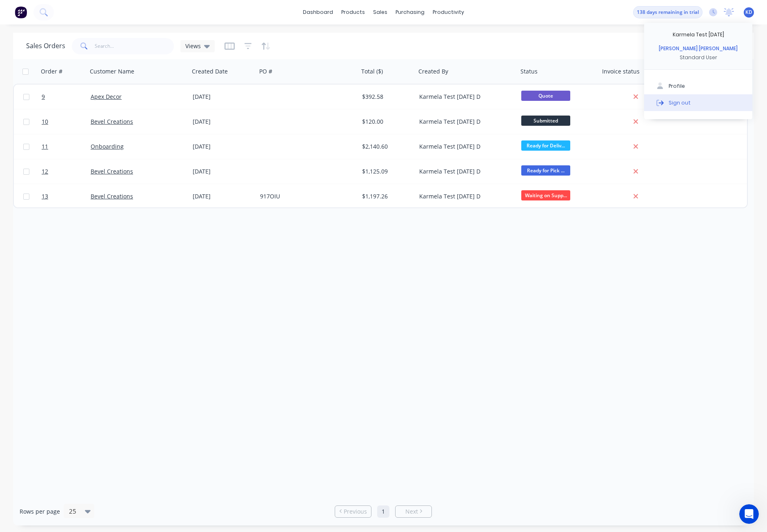 This screenshot has width=767, height=532. I want to click on span: Next, so click(411, 511).